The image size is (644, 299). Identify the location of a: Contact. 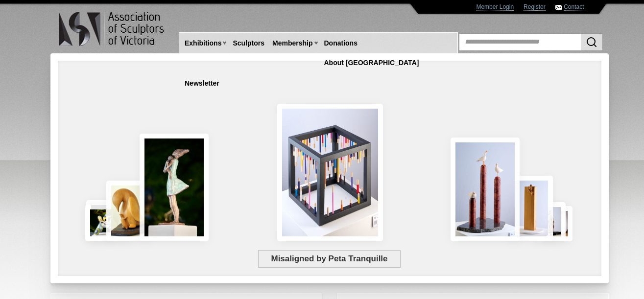
(574, 7).